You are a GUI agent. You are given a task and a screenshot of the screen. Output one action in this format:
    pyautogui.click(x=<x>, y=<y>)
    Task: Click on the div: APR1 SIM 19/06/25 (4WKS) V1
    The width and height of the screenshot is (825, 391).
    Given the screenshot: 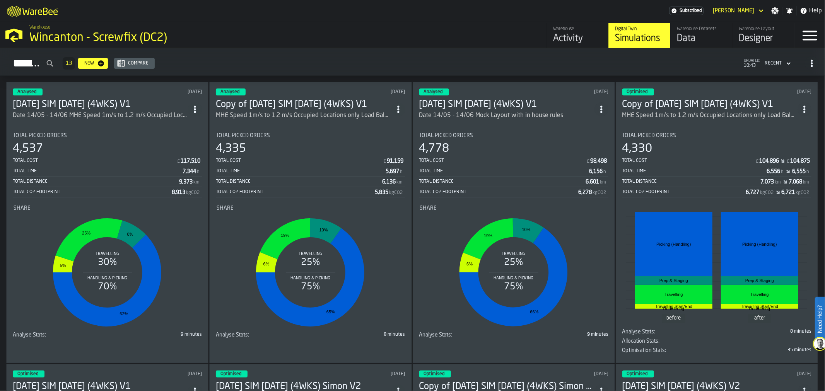 What is the action you would take?
    pyautogui.click(x=100, y=105)
    